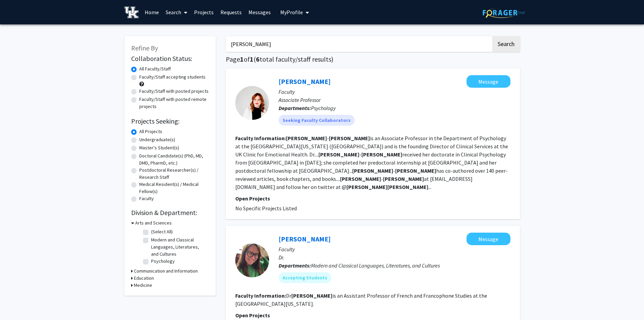 Image resolution: width=644 pixels, height=320 pixels. What do you see at coordinates (177, 12) in the screenshot?
I see `a: Search` at bounding box center [177, 12].